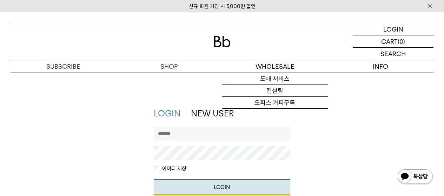 The width and height of the screenshot is (444, 196). I want to click on p: SUBSCRIBE, so click(63, 66).